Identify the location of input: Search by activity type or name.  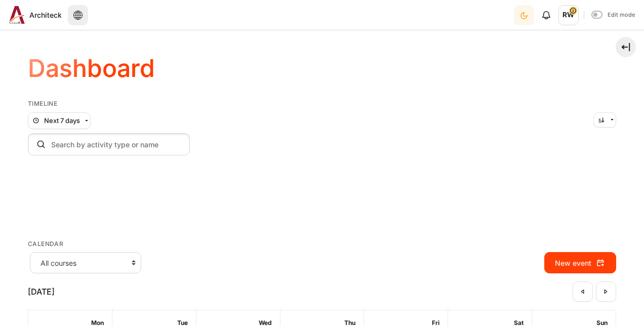
(109, 144).